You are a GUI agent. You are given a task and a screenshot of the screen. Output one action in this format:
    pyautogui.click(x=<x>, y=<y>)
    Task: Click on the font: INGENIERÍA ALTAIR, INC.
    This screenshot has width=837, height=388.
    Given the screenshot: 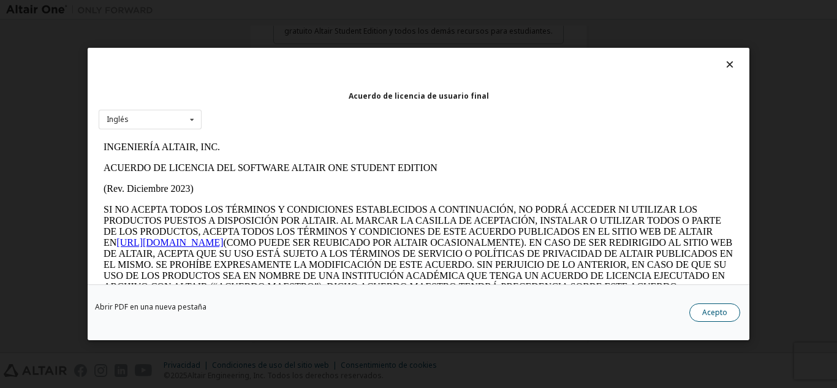 What is the action you would take?
    pyautogui.click(x=63, y=10)
    